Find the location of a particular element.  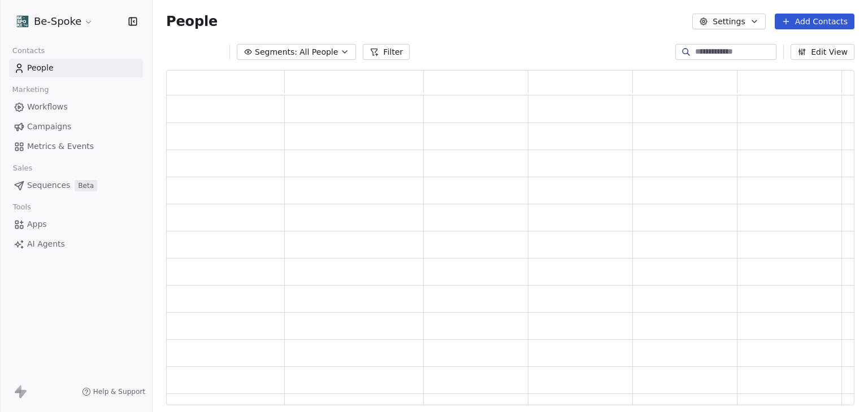

a: Apps is located at coordinates (76, 224).